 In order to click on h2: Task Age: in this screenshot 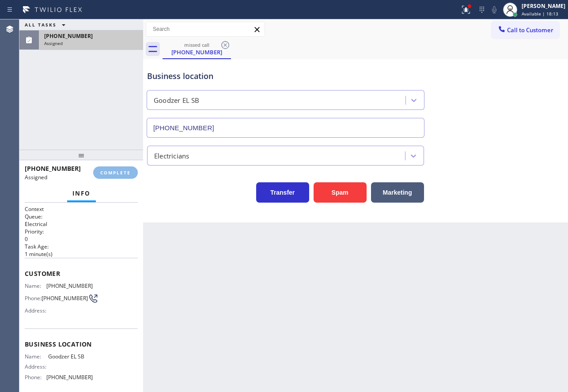, I will do `click(81, 246)`.